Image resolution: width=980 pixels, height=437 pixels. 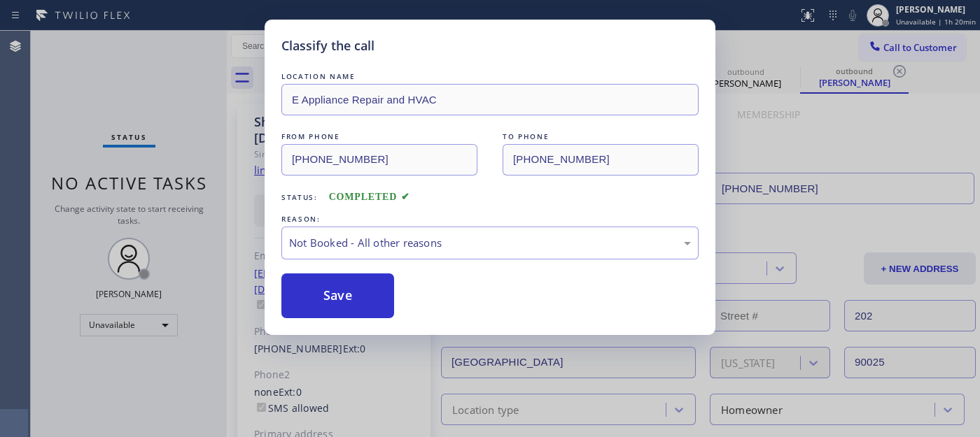 I want to click on div: FROM PHONE, so click(x=380, y=137).